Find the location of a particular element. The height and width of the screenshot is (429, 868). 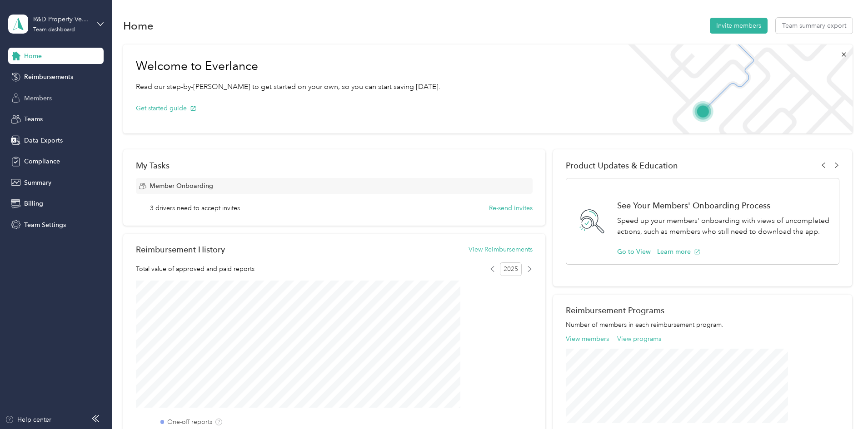

span: Reimbursements is located at coordinates (49, 77).